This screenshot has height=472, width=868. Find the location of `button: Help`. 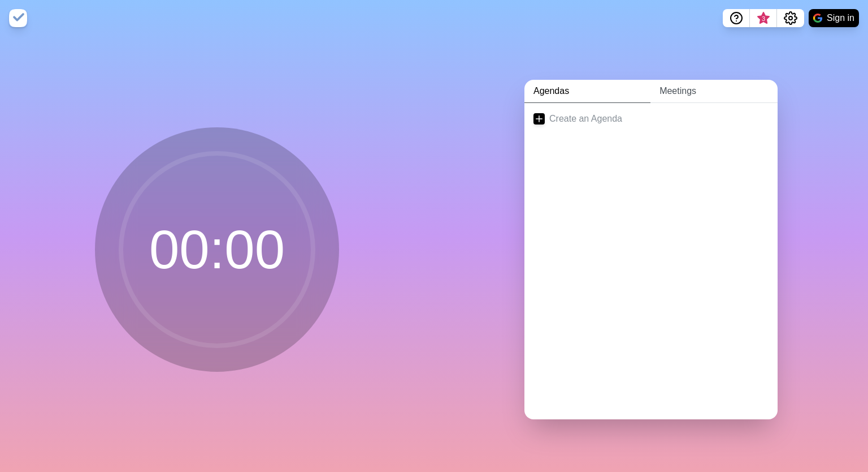

button: Help is located at coordinates (737, 18).